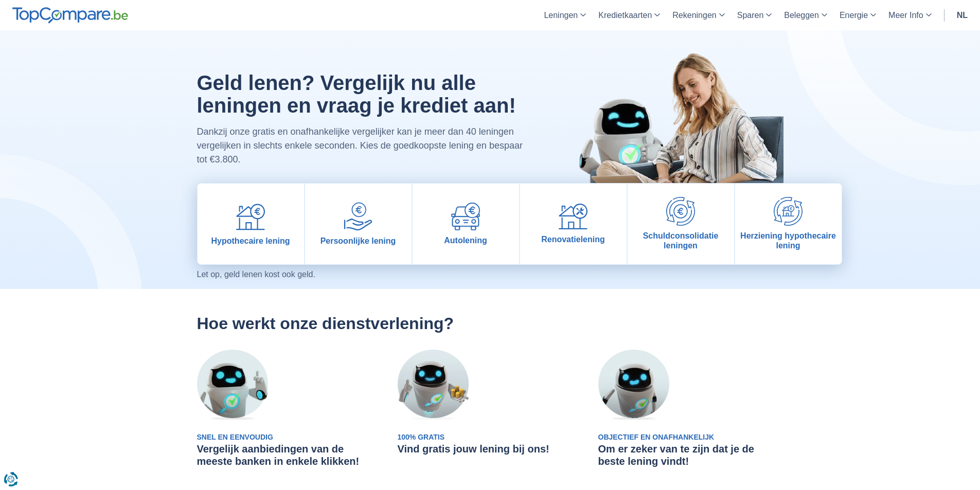 The image size is (980, 490). I want to click on span: Herziening hypothecaire lening, so click(788, 241).